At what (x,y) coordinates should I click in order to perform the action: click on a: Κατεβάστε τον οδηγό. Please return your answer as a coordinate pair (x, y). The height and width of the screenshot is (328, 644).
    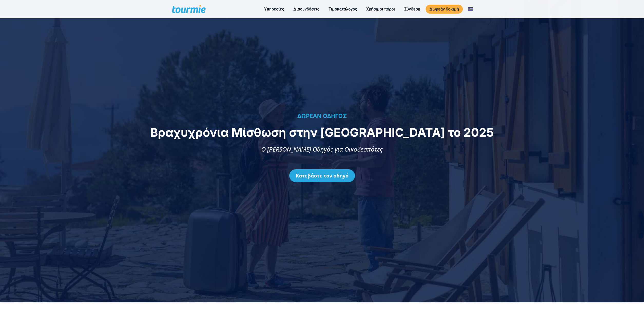
    Looking at the image, I should click on (322, 176).